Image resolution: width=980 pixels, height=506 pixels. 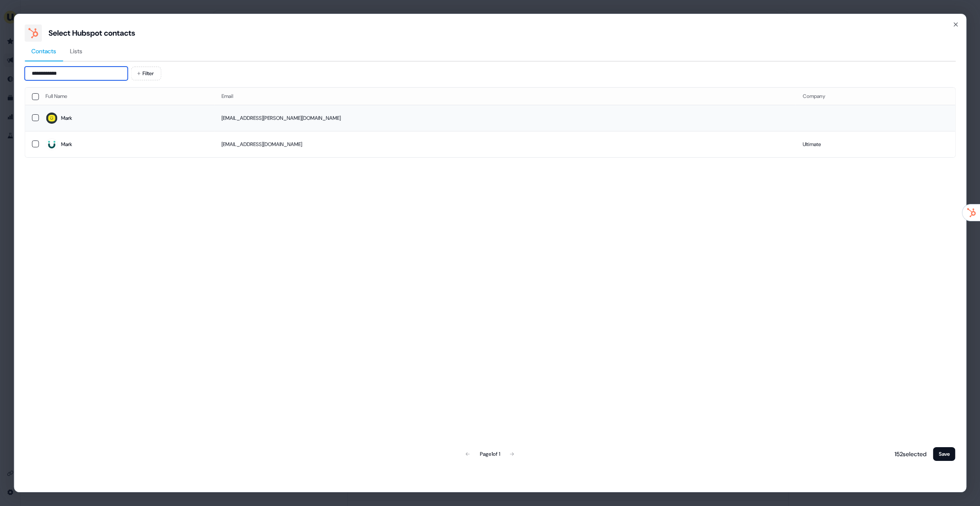 I want to click on span: Lists, so click(x=76, y=51).